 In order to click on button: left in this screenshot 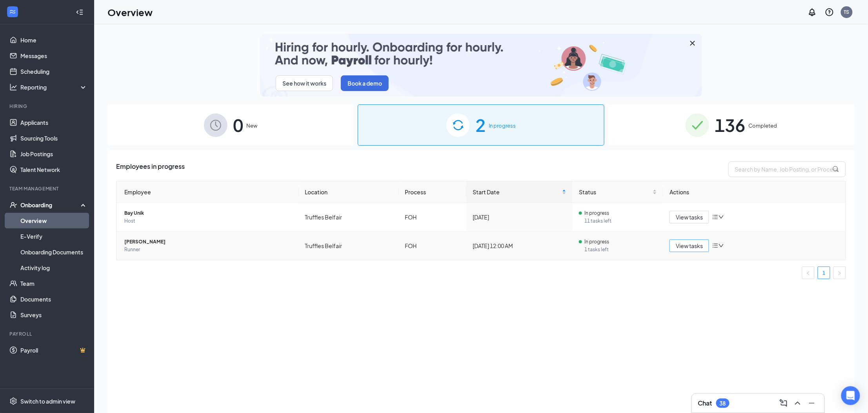, I will do `click(808, 273)`.